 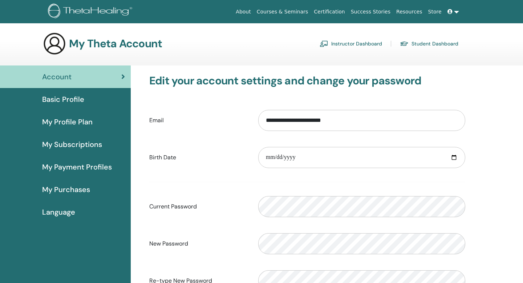 I want to click on a: About, so click(x=243, y=12).